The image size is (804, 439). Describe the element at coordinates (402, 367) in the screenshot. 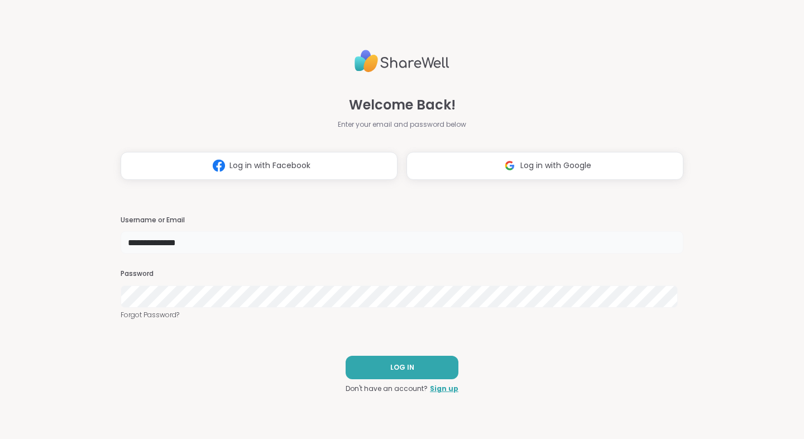

I see `button: LOG IN` at that location.